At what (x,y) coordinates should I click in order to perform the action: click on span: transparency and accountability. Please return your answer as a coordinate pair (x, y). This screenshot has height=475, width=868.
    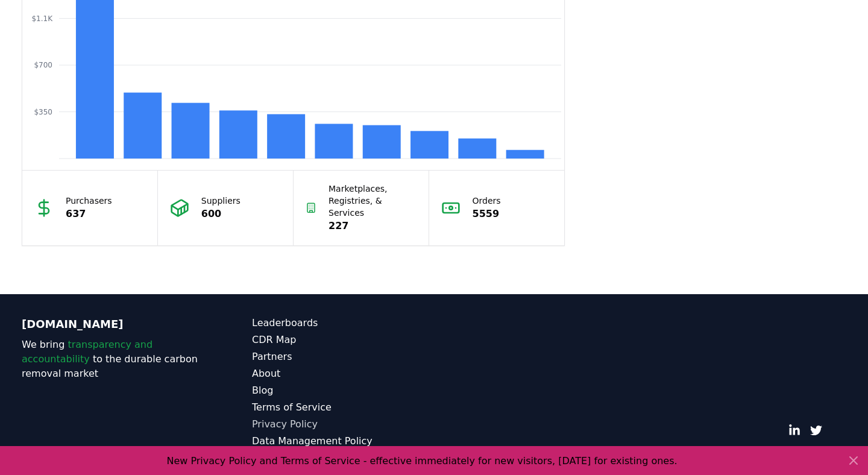
    Looking at the image, I should click on (87, 352).